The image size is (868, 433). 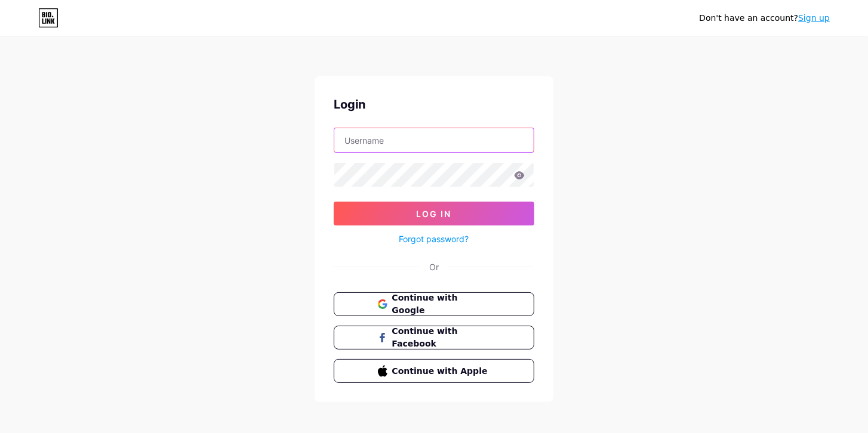 What do you see at coordinates (434, 371) in the screenshot?
I see `button: Continue with Apple` at bounding box center [434, 371].